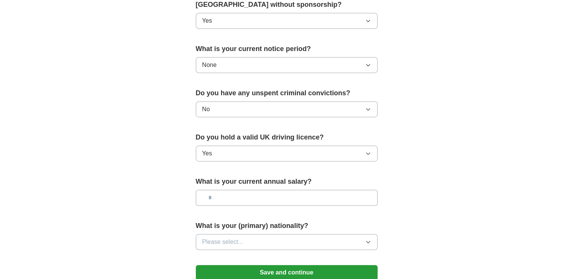  What do you see at coordinates (223, 242) in the screenshot?
I see `span: Please select...` at bounding box center [223, 242].